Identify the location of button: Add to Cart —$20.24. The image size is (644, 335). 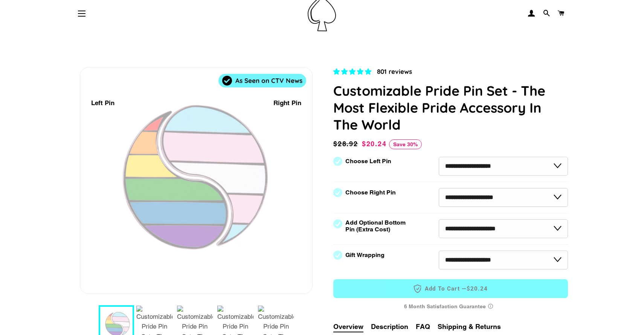
(450, 289).